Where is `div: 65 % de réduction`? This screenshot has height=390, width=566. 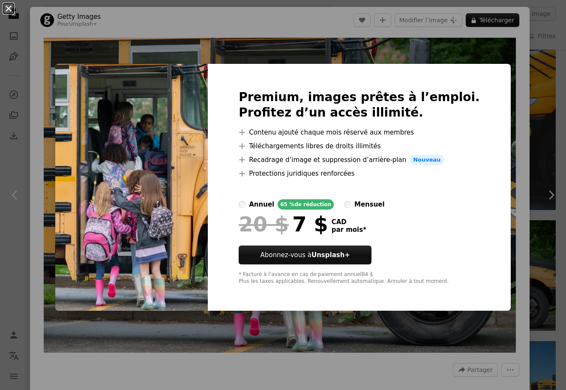 div: 65 % de réduction is located at coordinates (306, 204).